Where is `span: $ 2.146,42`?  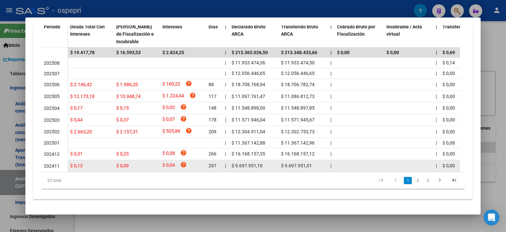
span: $ 2.146,42 is located at coordinates (81, 84).